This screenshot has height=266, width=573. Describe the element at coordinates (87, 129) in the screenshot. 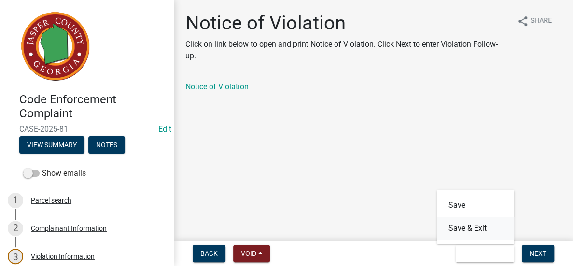

I see `span: CASE-2025-81` at that location.